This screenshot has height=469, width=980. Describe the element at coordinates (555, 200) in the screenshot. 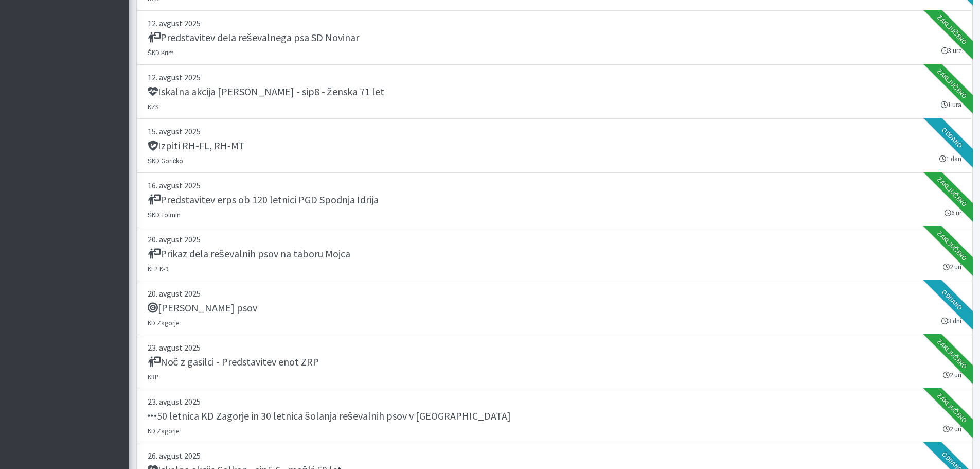

I see `a: 16. avgust 2025 Predstavitev erps ob 120 letnici PGD Spodnja Idrija ŠKD Tolmin 6 ur Zaključeno` at that location.